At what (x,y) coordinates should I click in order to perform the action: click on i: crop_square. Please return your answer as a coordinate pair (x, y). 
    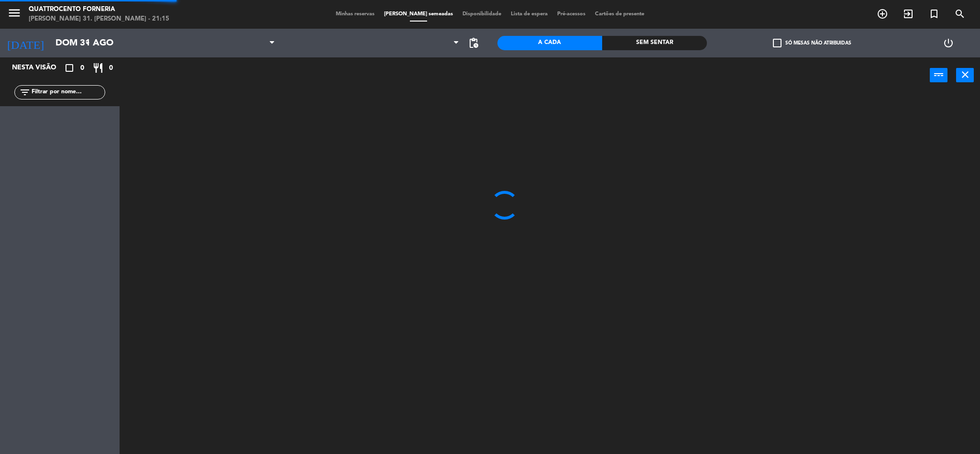
    Looking at the image, I should click on (69, 68).